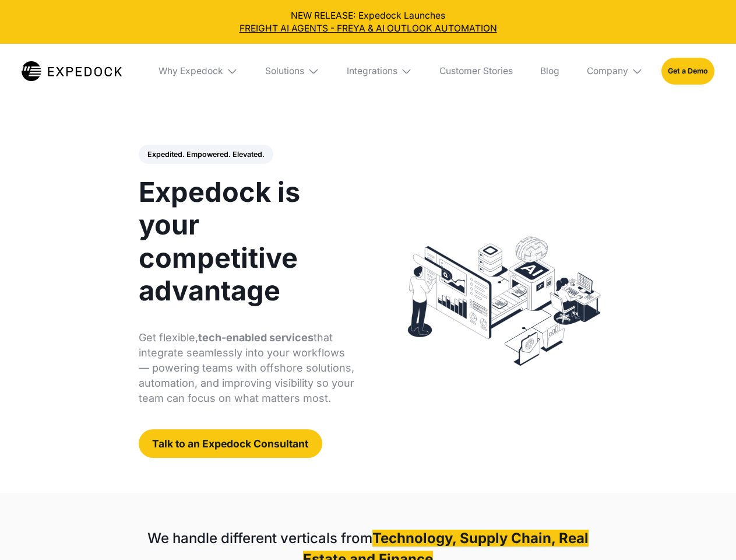 The width and height of the screenshot is (736, 560). What do you see at coordinates (230, 443) in the screenshot?
I see `a: Talk to an Expedock Consultant` at bounding box center [230, 443].